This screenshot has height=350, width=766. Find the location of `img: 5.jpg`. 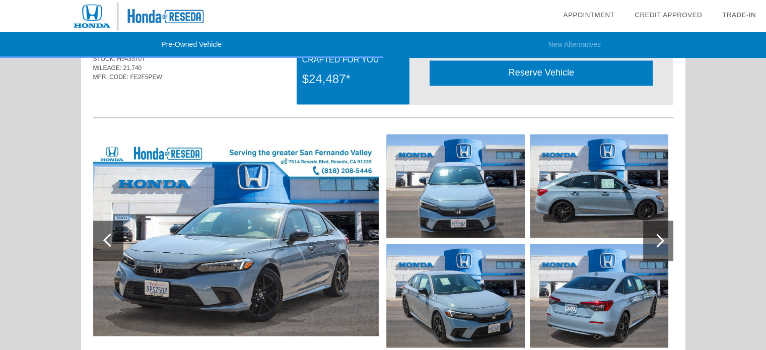

img: 5.jpg is located at coordinates (599, 296).